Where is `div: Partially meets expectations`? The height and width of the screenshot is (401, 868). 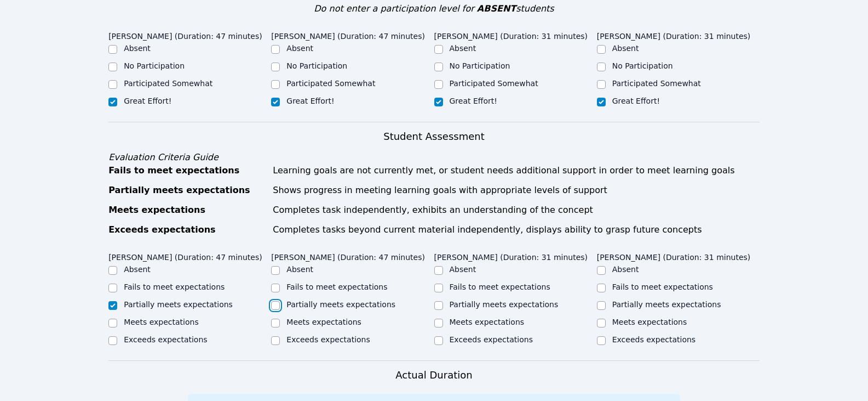 div: Partially meets expectations is located at coordinates (187, 190).